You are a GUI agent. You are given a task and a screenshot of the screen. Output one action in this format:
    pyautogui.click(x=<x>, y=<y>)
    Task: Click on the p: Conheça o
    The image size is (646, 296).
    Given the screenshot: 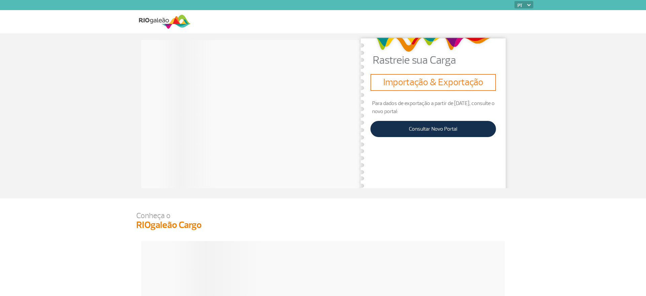 What is the action you would take?
    pyautogui.click(x=323, y=215)
    